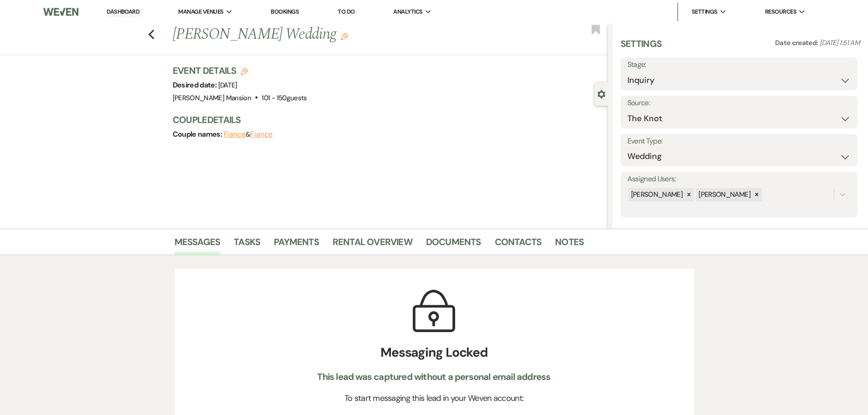  I want to click on h3: Event Details, so click(240, 71).